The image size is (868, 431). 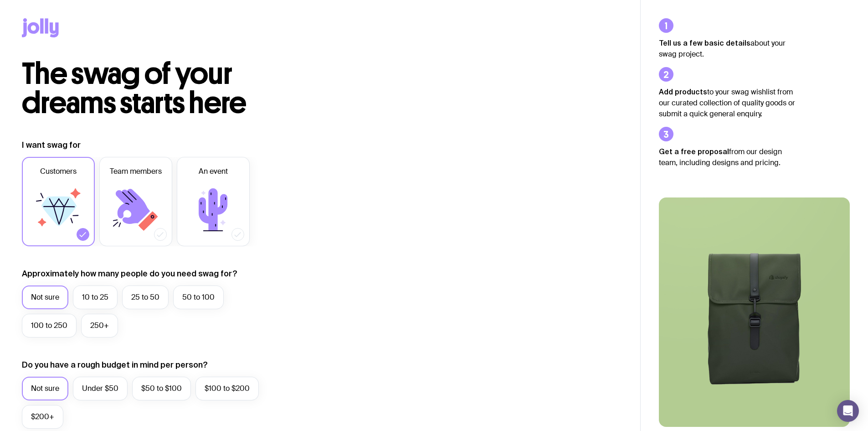 What do you see at coordinates (135, 172) in the screenshot?
I see `span: Team members` at bounding box center [135, 172].